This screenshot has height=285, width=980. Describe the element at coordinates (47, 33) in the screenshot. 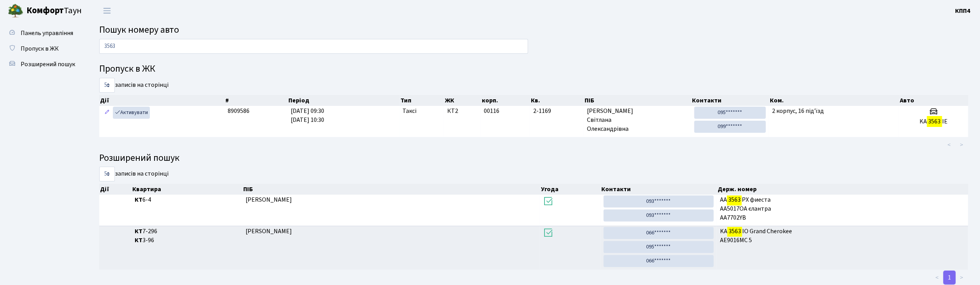

I see `span: Панель управління` at that location.